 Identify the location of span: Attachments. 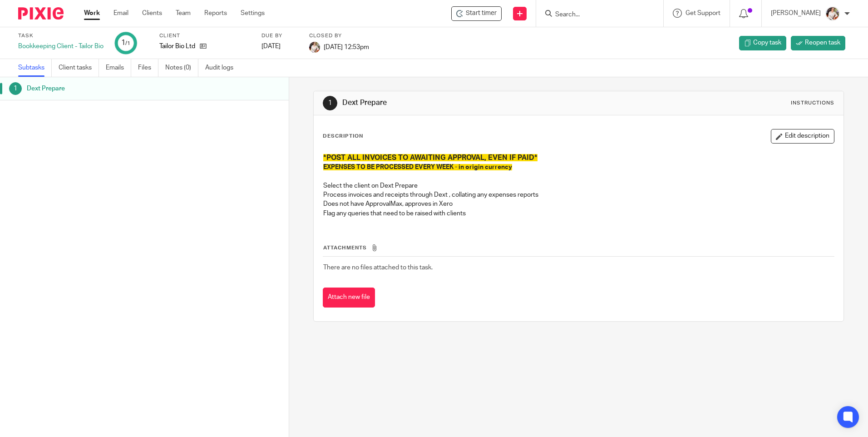
(345, 248).